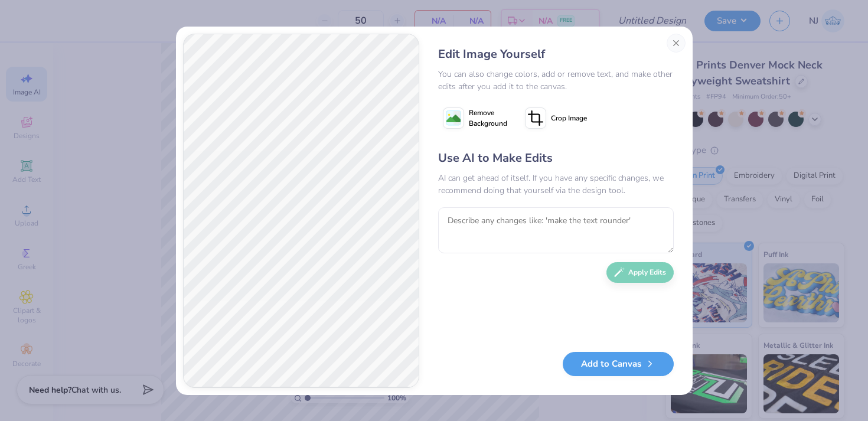 This screenshot has height=421, width=868. I want to click on span: Remove Background, so click(488, 118).